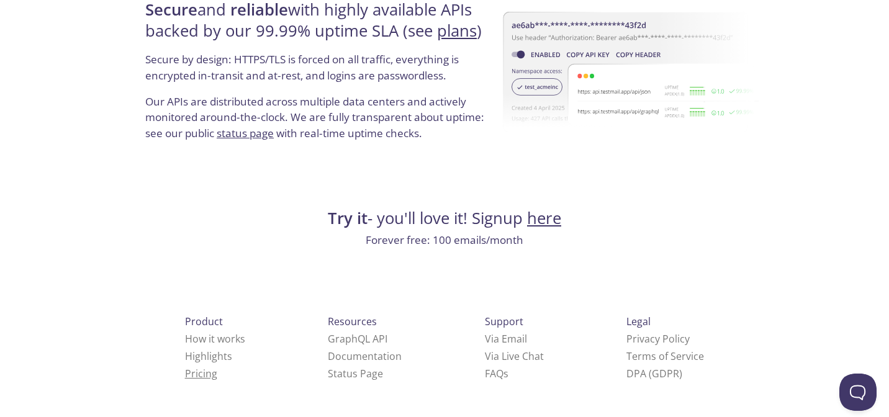 The width and height of the screenshot is (889, 417). Describe the element at coordinates (457, 30) in the screenshot. I see `a: plans` at that location.